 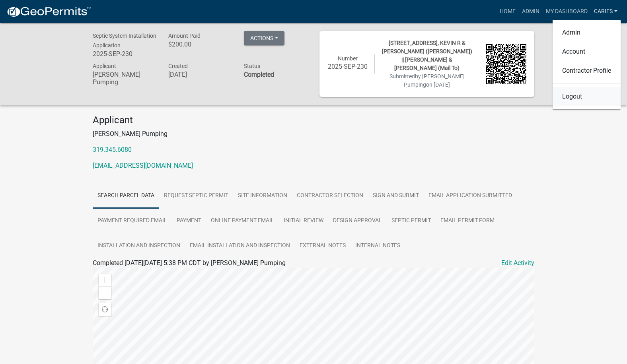 What do you see at coordinates (184, 36) in the screenshot?
I see `span: Amount Paid` at bounding box center [184, 36].